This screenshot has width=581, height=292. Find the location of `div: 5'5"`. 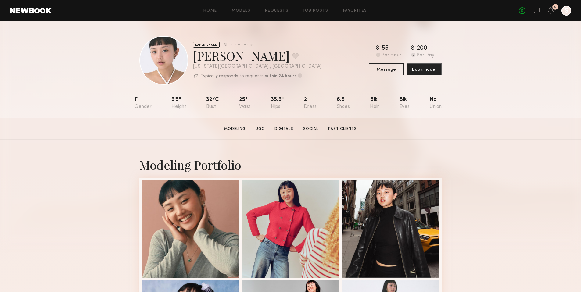

div: 5'5" is located at coordinates (179, 103).